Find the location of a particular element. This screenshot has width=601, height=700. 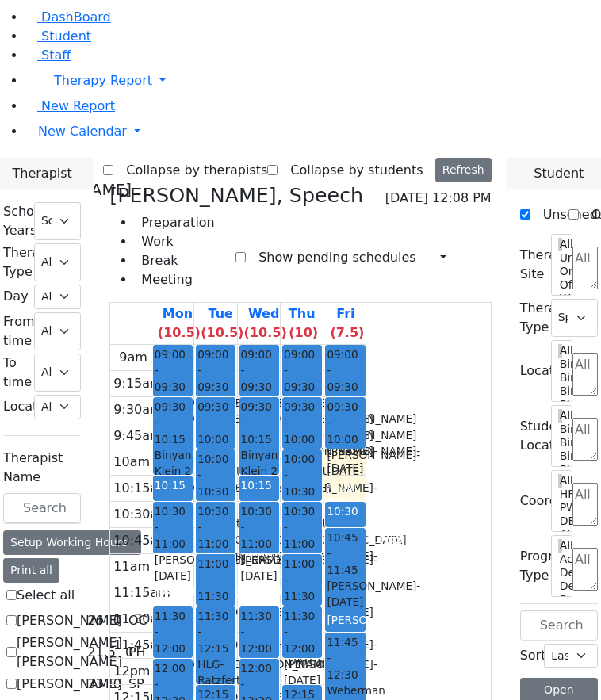

a: Staff is located at coordinates (48, 55).